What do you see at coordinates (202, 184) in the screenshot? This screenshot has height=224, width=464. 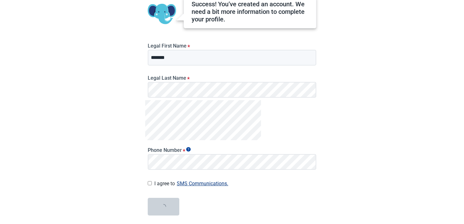 I see `button: I agree to` at bounding box center [202, 184].